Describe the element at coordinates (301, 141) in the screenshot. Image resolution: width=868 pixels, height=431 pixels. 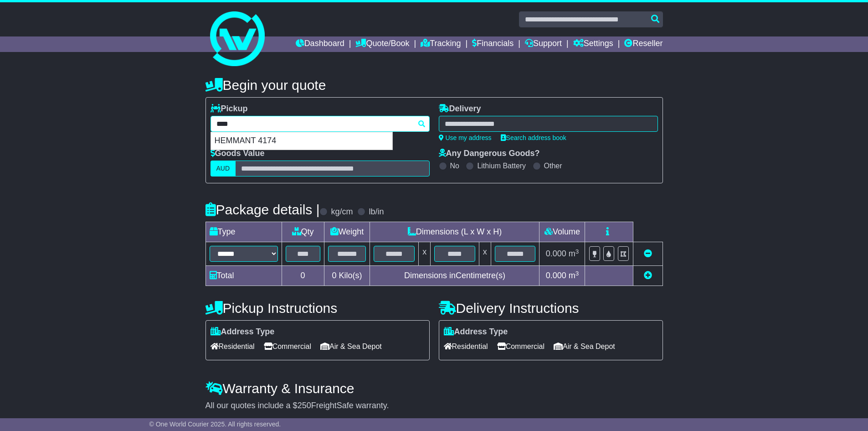
I see `div: HEMMANT 4174` at that location.